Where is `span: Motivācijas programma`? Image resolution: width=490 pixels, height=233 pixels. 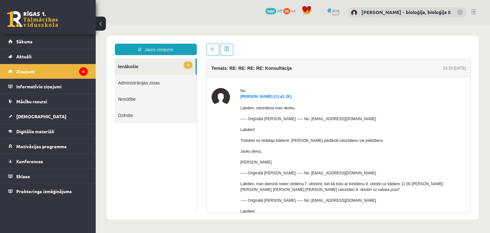 span: Motivācijas programma is located at coordinates (42, 147).